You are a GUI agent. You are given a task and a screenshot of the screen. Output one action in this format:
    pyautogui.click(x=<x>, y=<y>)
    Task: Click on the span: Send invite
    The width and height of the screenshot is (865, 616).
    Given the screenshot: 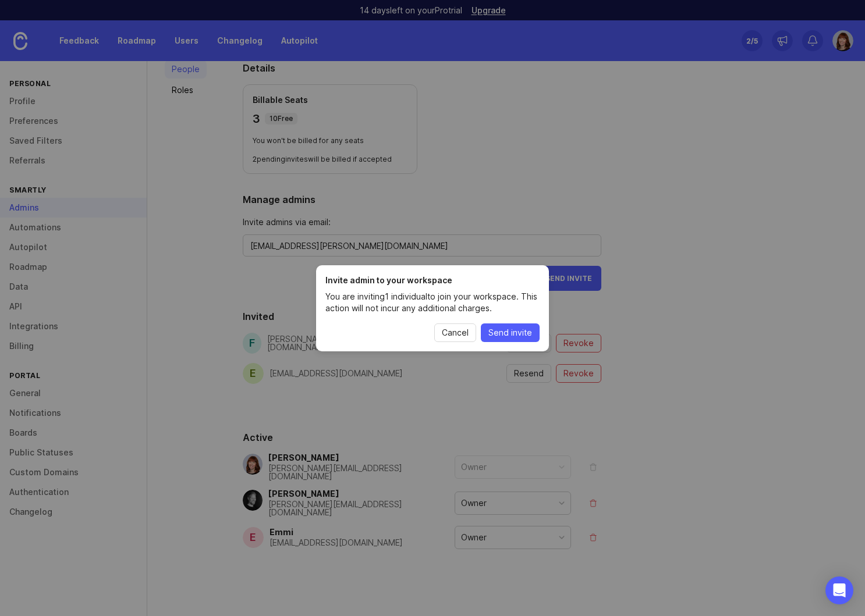 What is the action you would take?
    pyautogui.click(x=510, y=333)
    